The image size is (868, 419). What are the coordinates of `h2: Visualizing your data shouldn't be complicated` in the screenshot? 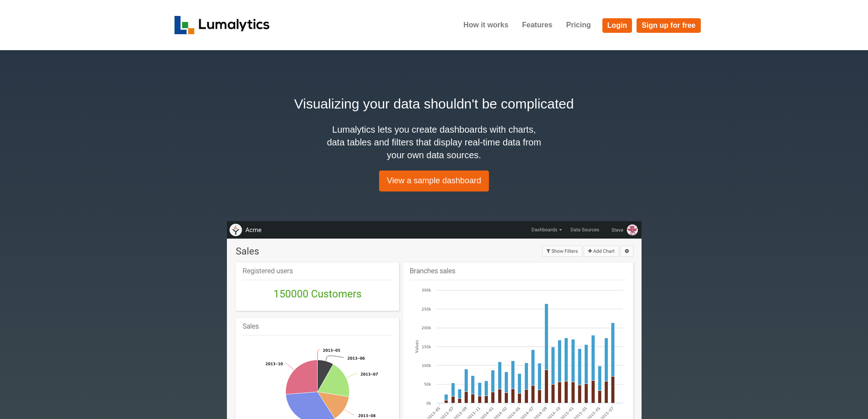 It's located at (434, 103).